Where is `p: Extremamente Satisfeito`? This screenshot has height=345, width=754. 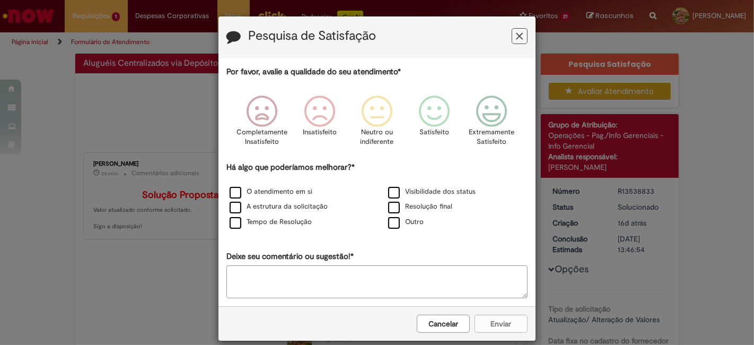
p: Extremamente Satisfeito is located at coordinates (492, 137).